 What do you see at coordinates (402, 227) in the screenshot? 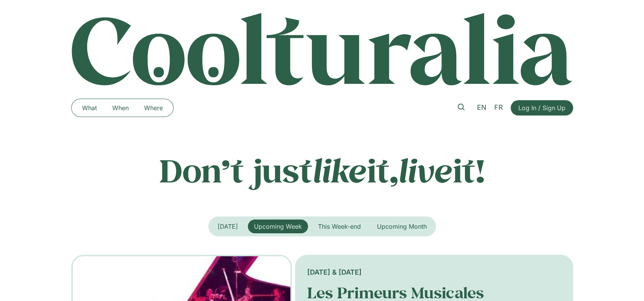
I see `span: Upcoming Month` at bounding box center [402, 227].